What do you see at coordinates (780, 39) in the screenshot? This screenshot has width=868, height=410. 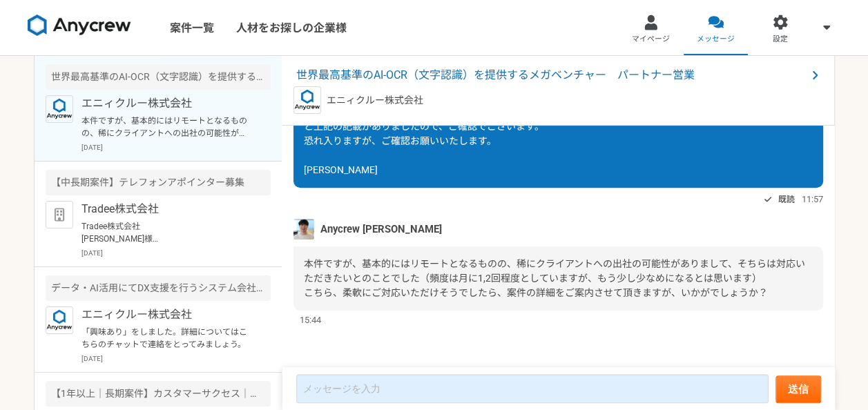 I see `span: 設定` at bounding box center [780, 39].